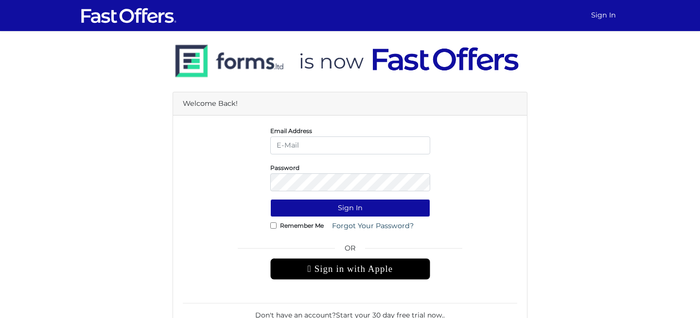 The image size is (700, 318). I want to click on input: E-Mail, so click(350, 145).